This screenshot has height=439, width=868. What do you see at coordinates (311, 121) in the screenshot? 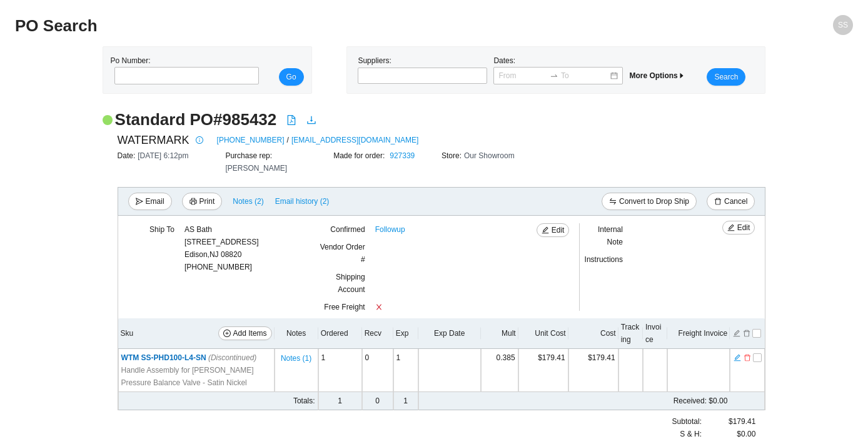
I see `a: download` at bounding box center [311, 121].